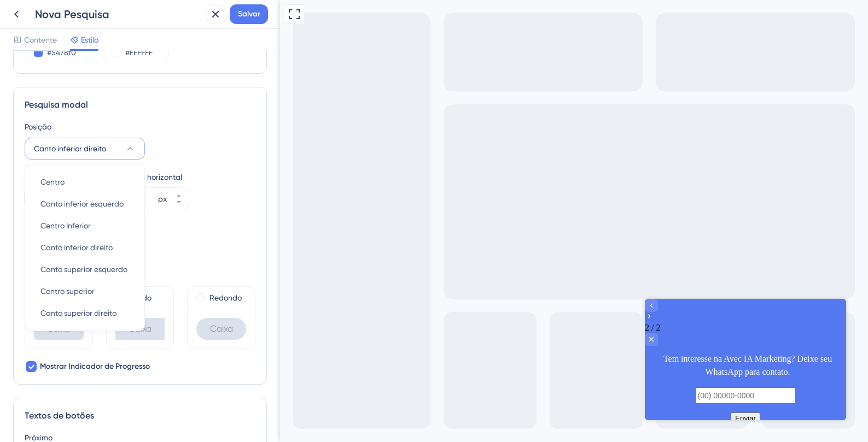 The height and width of the screenshot is (442, 868). I want to click on button: Centro superior, so click(85, 291).